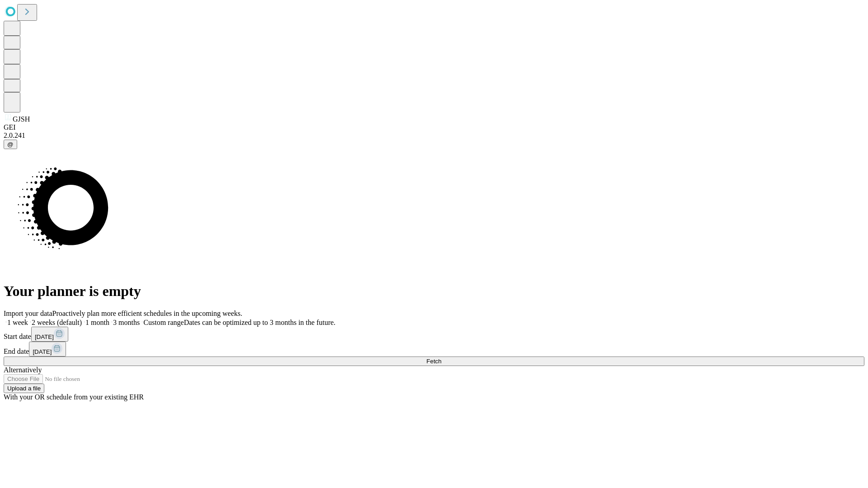 This screenshot has width=868, height=488. I want to click on span: 1 month, so click(97, 323).